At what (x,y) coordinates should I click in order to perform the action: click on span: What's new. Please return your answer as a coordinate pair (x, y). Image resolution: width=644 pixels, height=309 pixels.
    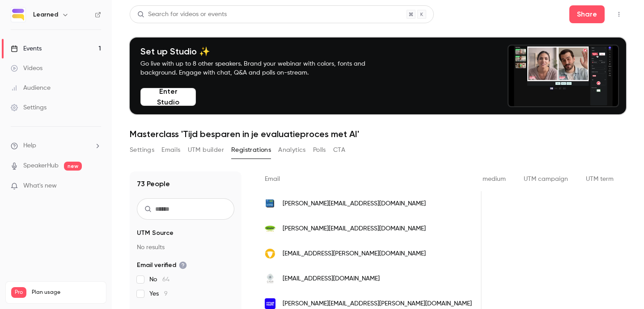
    Looking at the image, I should click on (40, 186).